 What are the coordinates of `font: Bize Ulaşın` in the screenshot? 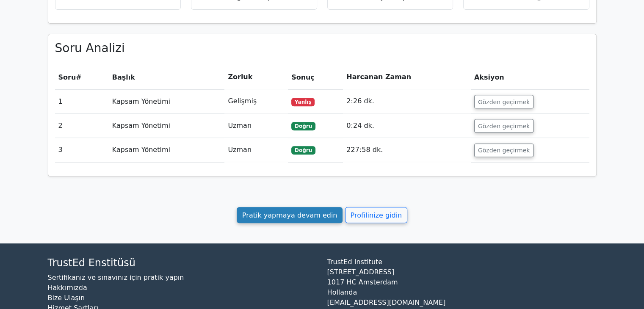 It's located at (67, 297).